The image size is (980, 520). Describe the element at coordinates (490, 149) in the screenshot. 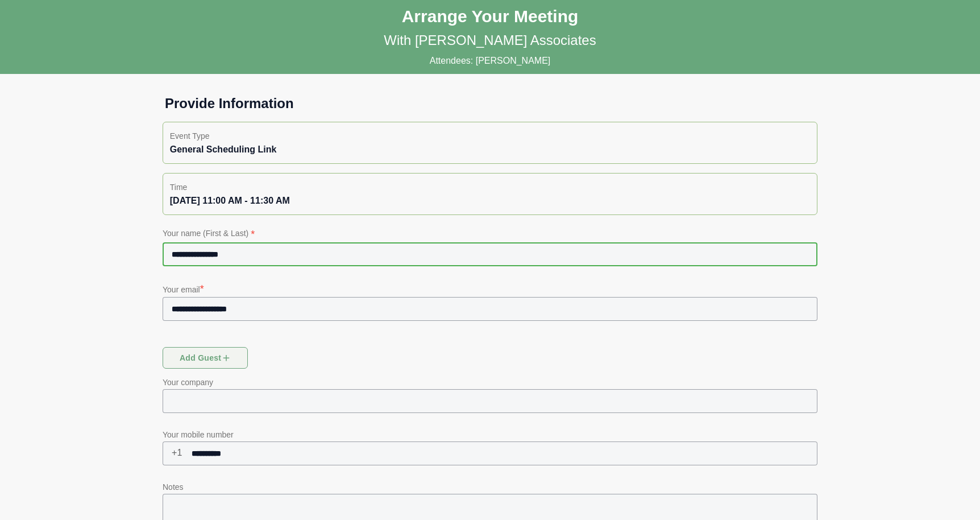

I see `div: General Scheduling Link` at that location.